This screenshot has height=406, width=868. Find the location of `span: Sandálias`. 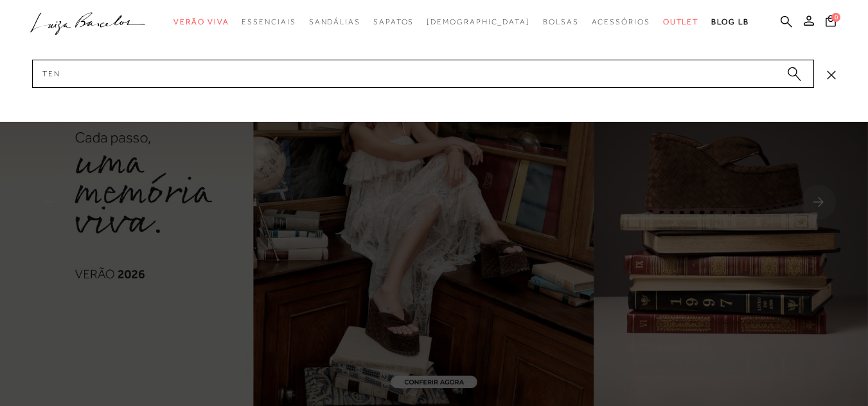

span: Sandálias is located at coordinates (335, 22).